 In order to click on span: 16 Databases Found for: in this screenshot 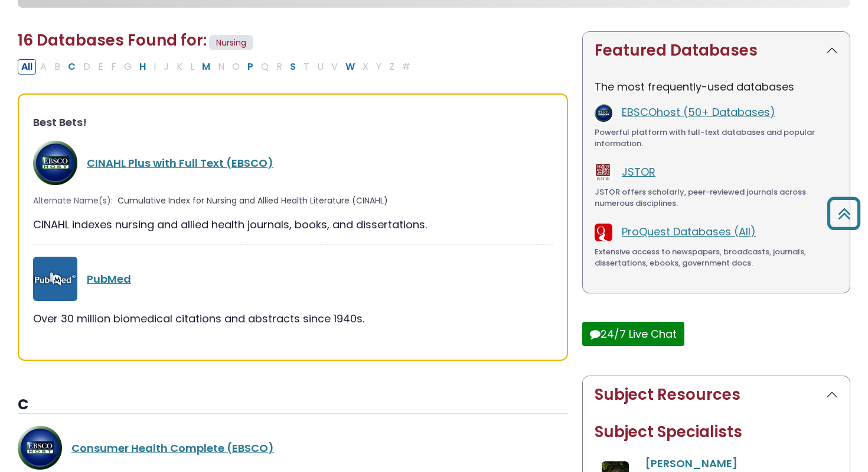, I will do `click(113, 40)`.